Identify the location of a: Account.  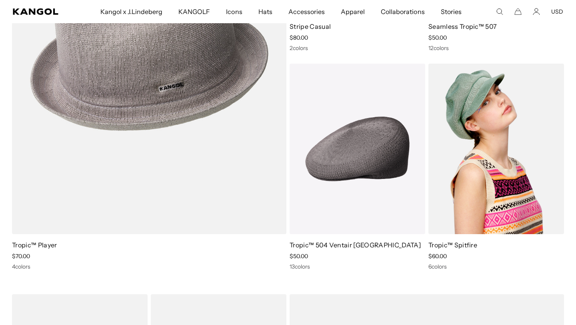
(536, 12).